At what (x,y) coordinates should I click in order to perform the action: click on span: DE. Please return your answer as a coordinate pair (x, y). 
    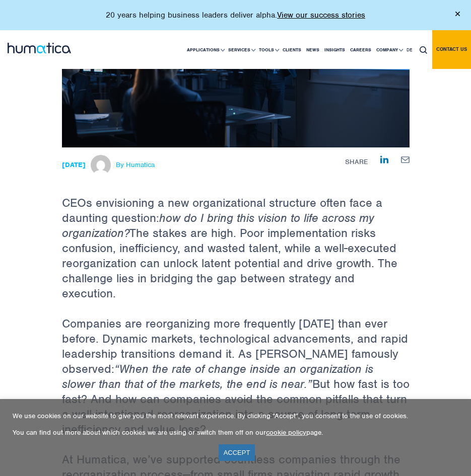
    Looking at the image, I should click on (409, 50).